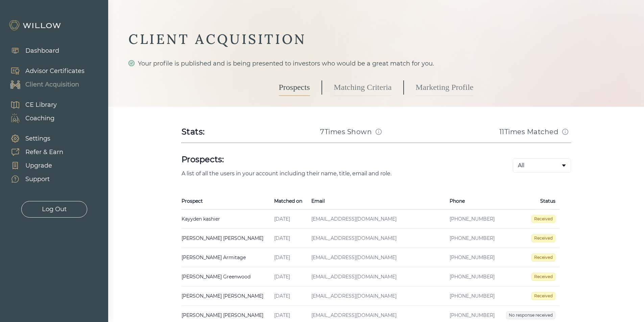 The width and height of the screenshot is (644, 322). Describe the element at coordinates (41, 105) in the screenshot. I see `div: CE Library` at that location.